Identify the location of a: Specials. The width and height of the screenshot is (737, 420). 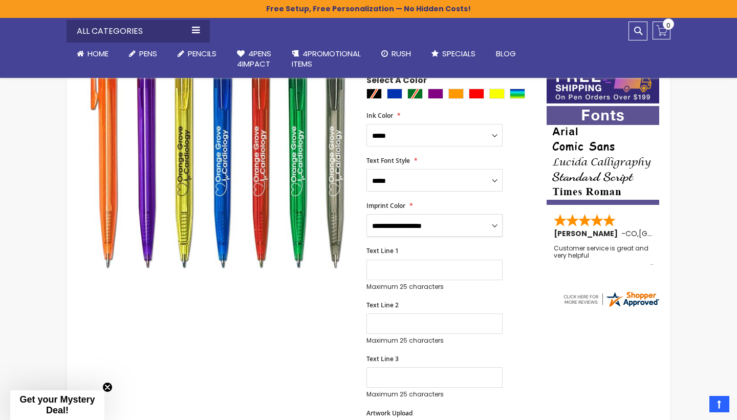
(453, 54).